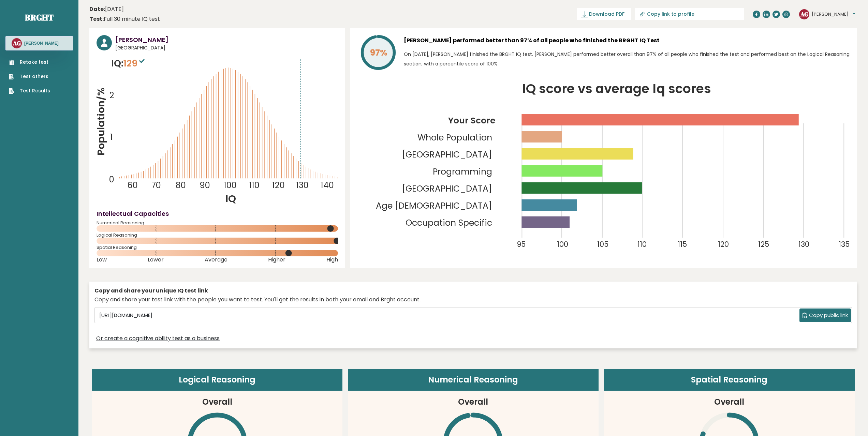 The width and height of the screenshot is (868, 436). I want to click on tspan: 90, so click(204, 185).